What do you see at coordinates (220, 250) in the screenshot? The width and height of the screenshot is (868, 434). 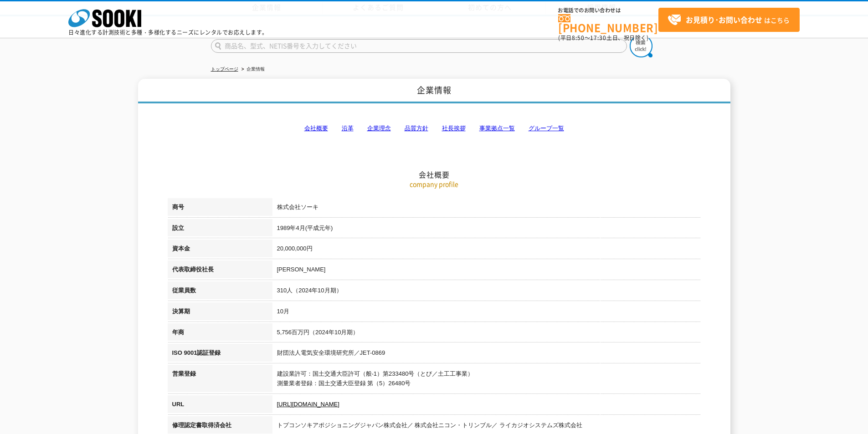 I see `th: 資本金` at bounding box center [220, 250].